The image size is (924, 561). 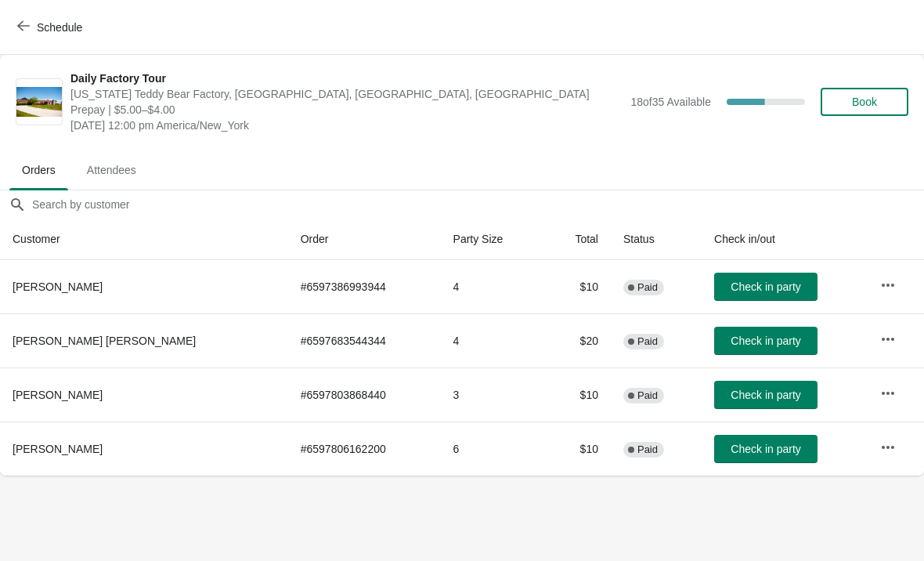 I want to click on span: 18 of 35 Available, so click(x=670, y=101).